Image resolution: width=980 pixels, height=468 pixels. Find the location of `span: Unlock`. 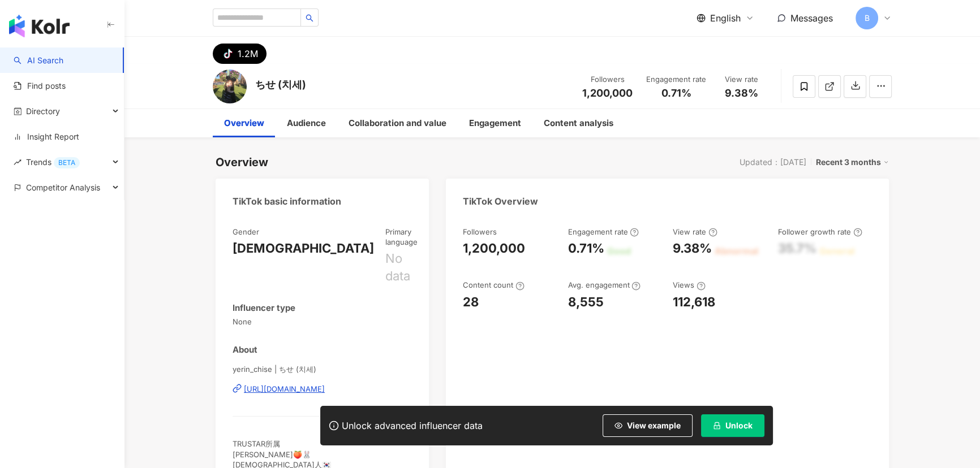

span: Unlock is located at coordinates (739, 426).